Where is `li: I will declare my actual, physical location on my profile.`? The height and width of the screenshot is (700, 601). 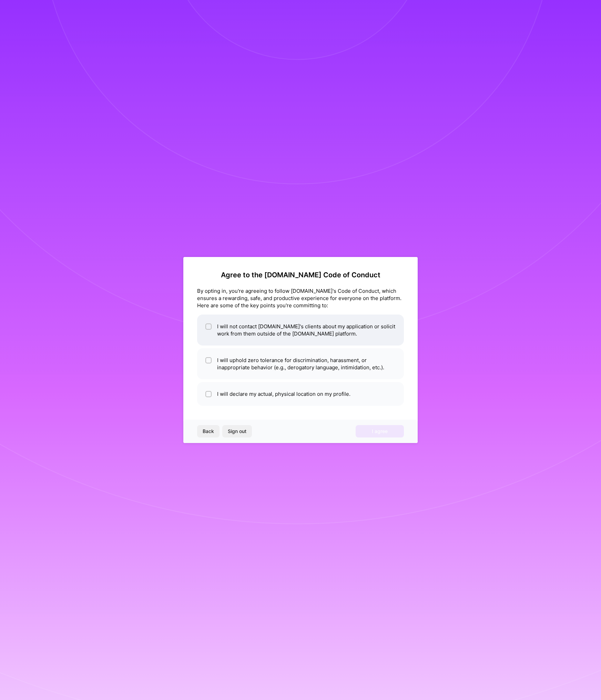 li: I will declare my actual, physical location on my profile. is located at coordinates (300, 394).